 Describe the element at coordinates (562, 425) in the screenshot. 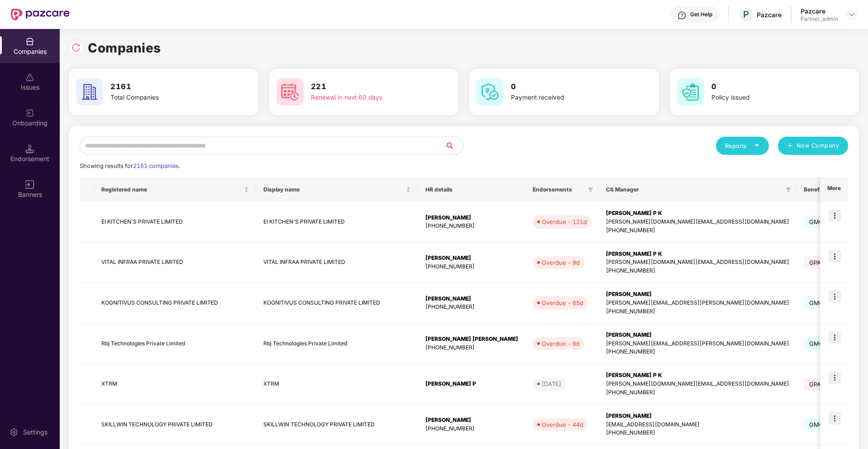

I see `div: Overdue - 44d` at that location.